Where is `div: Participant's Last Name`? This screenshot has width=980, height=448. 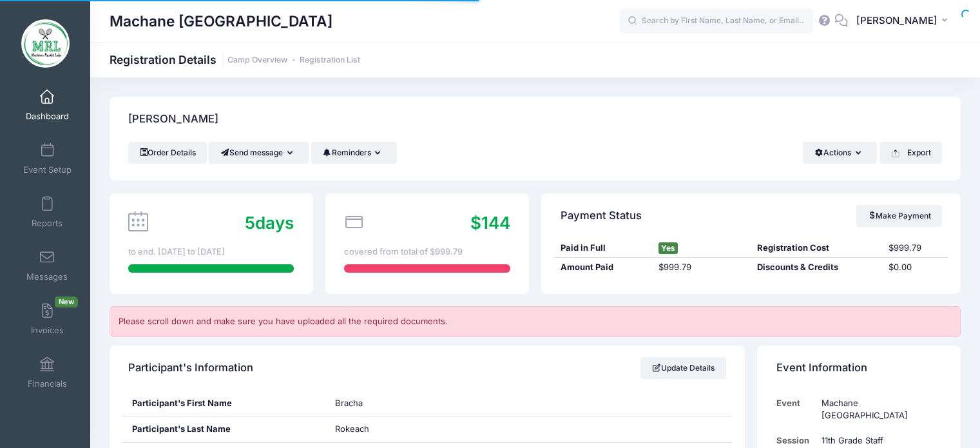 div: Participant's Last Name is located at coordinates (224, 429).